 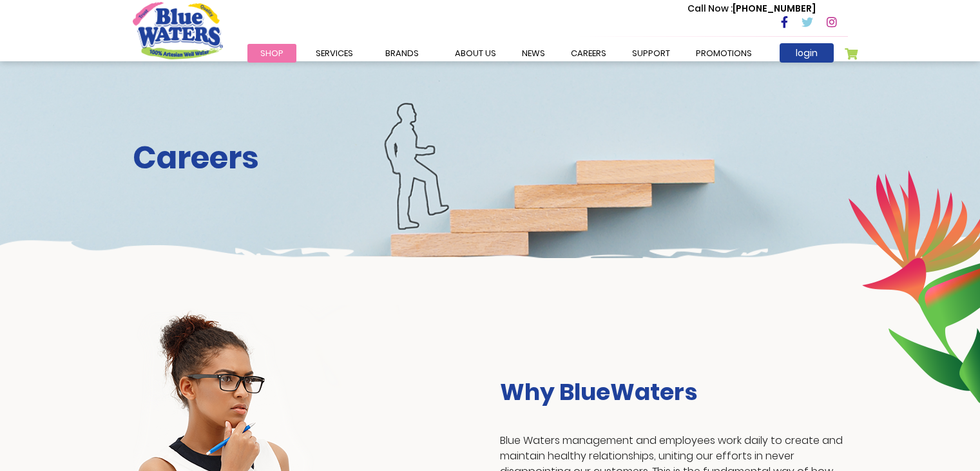 I want to click on a: support, so click(x=651, y=53).